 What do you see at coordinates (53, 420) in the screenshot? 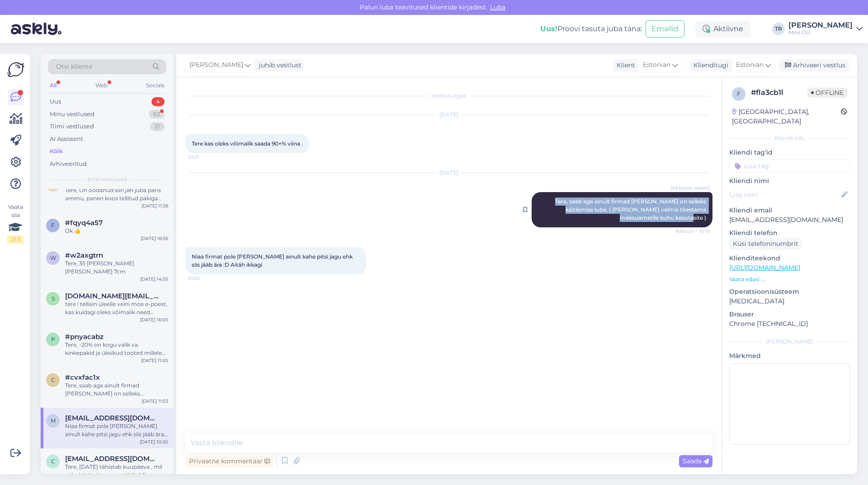
I see `span: m` at bounding box center [53, 420].